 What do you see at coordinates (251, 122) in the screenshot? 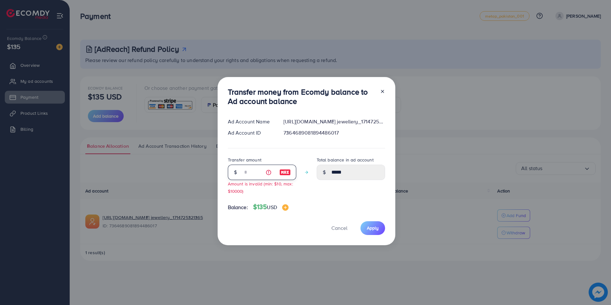
I see `div: Ad Account Name` at bounding box center [251, 122].